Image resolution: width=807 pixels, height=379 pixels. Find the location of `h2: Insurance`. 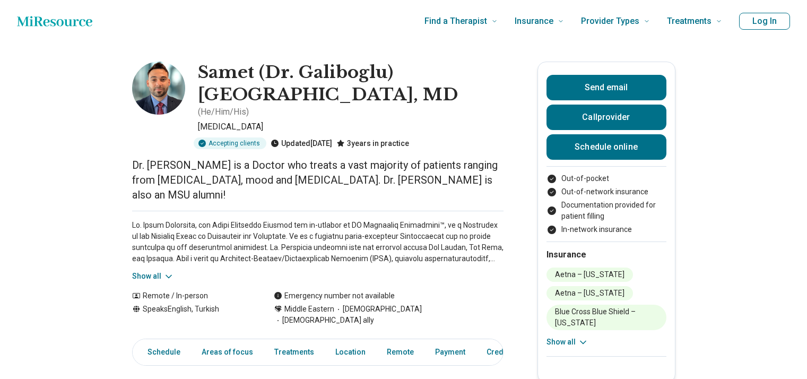

h2: Insurance is located at coordinates (607, 255).